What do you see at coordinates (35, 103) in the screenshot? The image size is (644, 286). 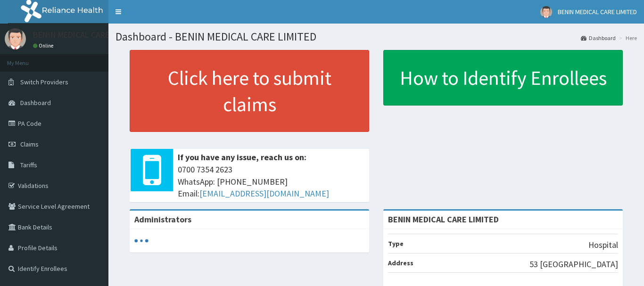 I see `span: Dashboard` at bounding box center [35, 103].